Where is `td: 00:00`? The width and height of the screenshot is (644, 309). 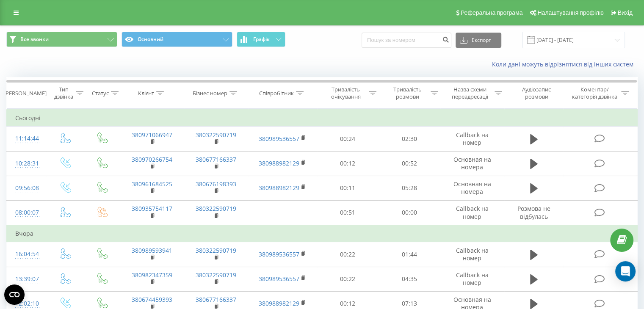 td: 00:00 is located at coordinates (409, 213).